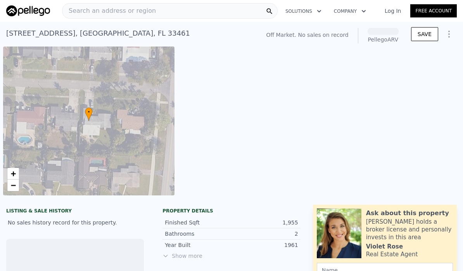 The width and height of the screenshot is (463, 271). Describe the element at coordinates (28, 11) in the screenshot. I see `img: Pellego` at that location.